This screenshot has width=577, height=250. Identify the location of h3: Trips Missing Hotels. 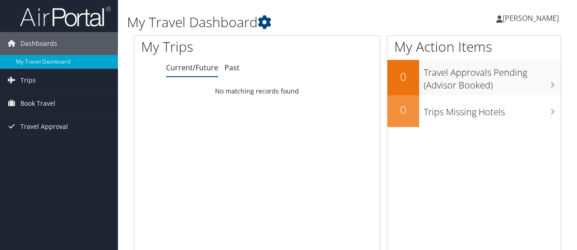
(492, 110).